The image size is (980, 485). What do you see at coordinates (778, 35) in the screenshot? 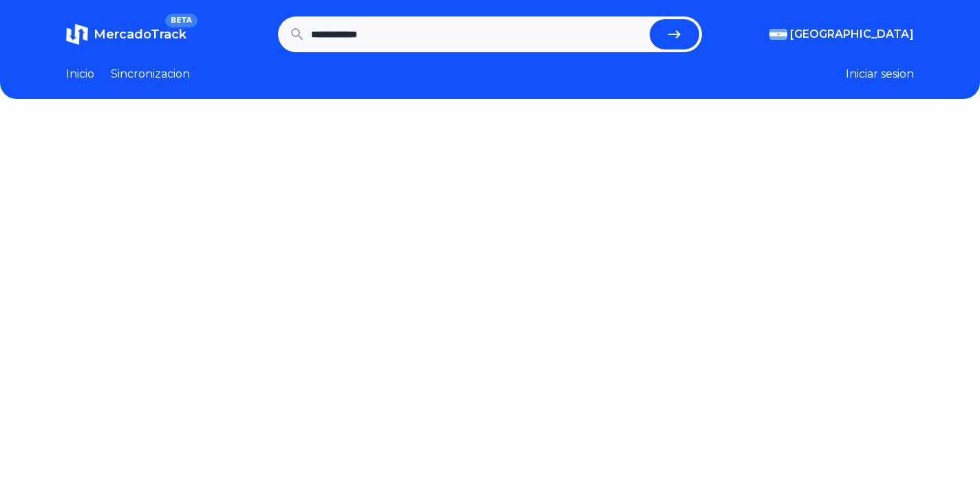
I see `img: Argentina` at bounding box center [778, 35].